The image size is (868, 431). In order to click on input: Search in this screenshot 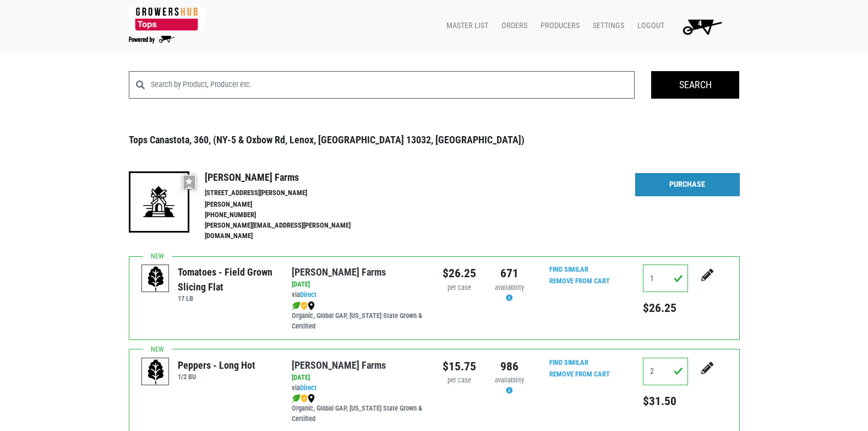, I will do `click(695, 85)`.